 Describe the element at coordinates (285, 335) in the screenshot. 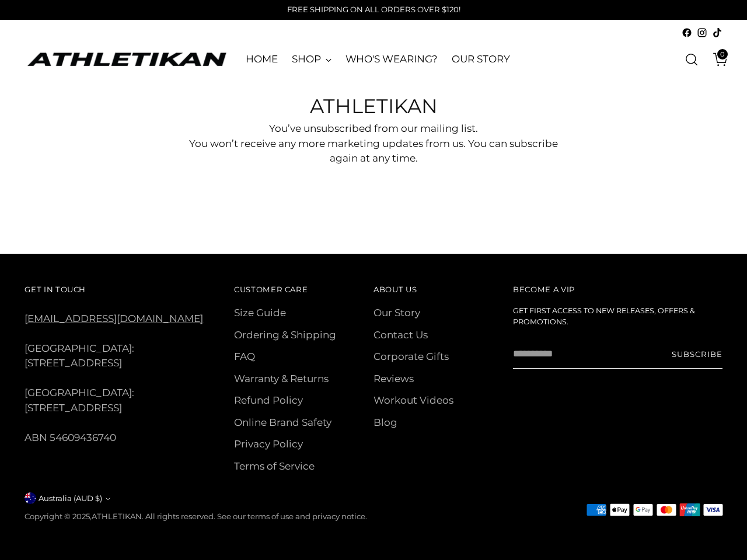

I see `a: Ordering & Shipping` at that location.